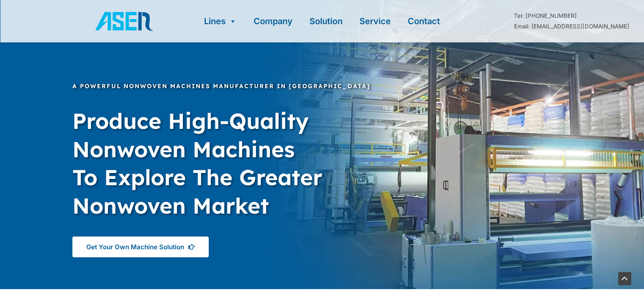  What do you see at coordinates (322, 163) in the screenshot?
I see `h1: produce high-quality nonwoven machines to Explore the greater nonwoven market` at bounding box center [322, 163].